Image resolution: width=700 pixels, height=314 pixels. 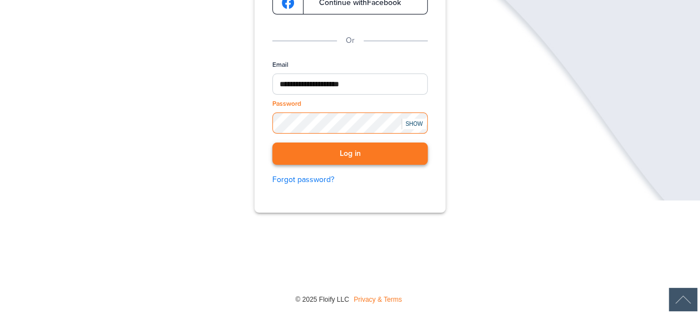 What do you see at coordinates (287, 104) in the screenshot?
I see `label: Password` at bounding box center [287, 104].